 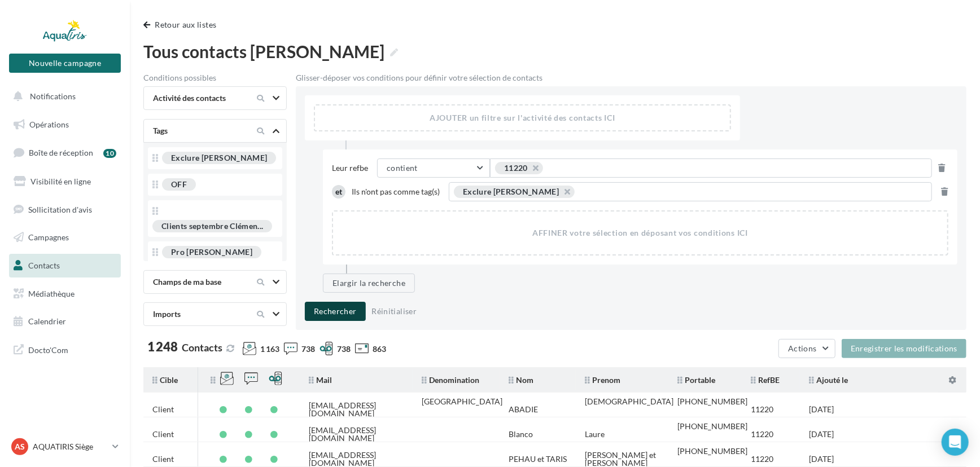 I want to click on button: Elargir la recherche, so click(x=369, y=283).